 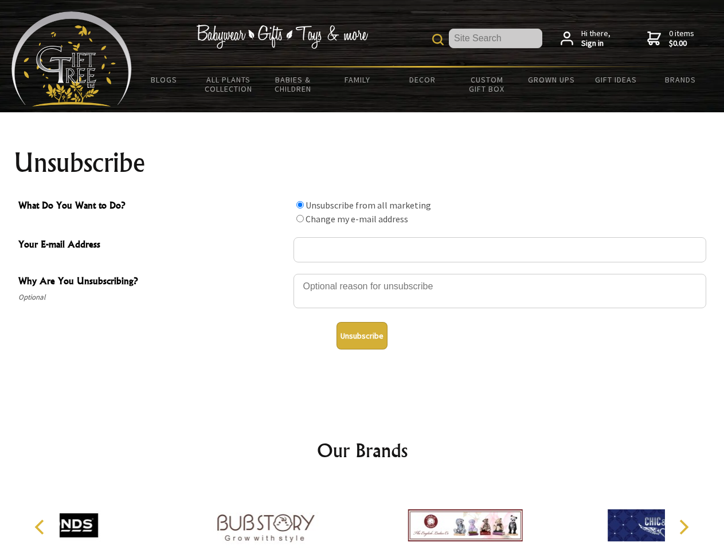 What do you see at coordinates (500, 250) in the screenshot?
I see `input: Your E-mail Address` at bounding box center [500, 250].